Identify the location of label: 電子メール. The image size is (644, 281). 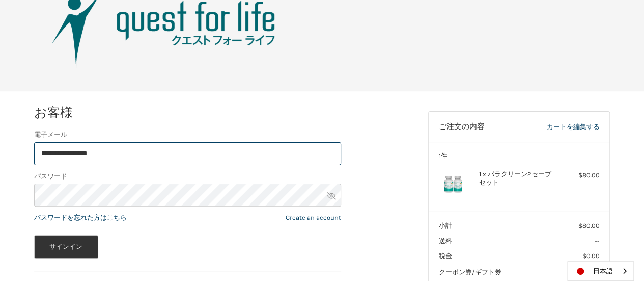
(187, 135).